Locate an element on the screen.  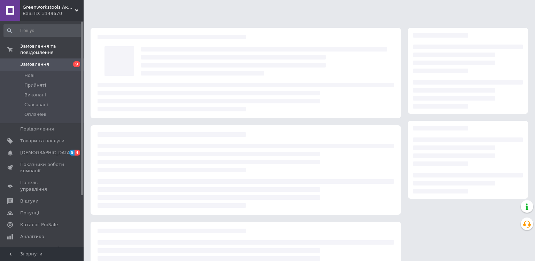
span: Інструменти веб-майстра та SEO is located at coordinates (42, 252).